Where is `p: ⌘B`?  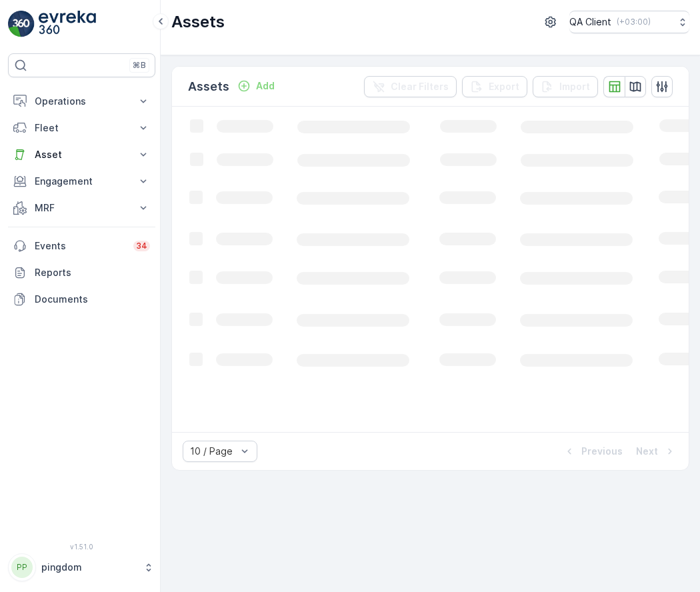 p: ⌘B is located at coordinates (139, 65).